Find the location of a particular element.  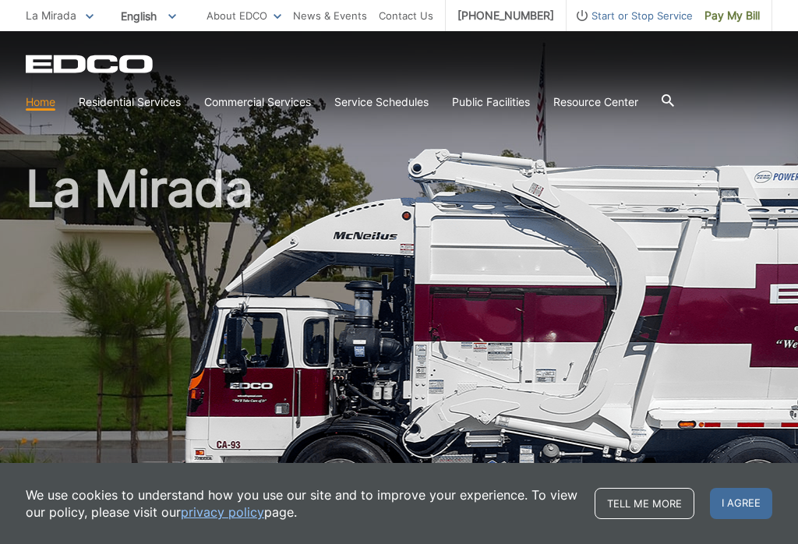

a: News & Events is located at coordinates (330, 16).